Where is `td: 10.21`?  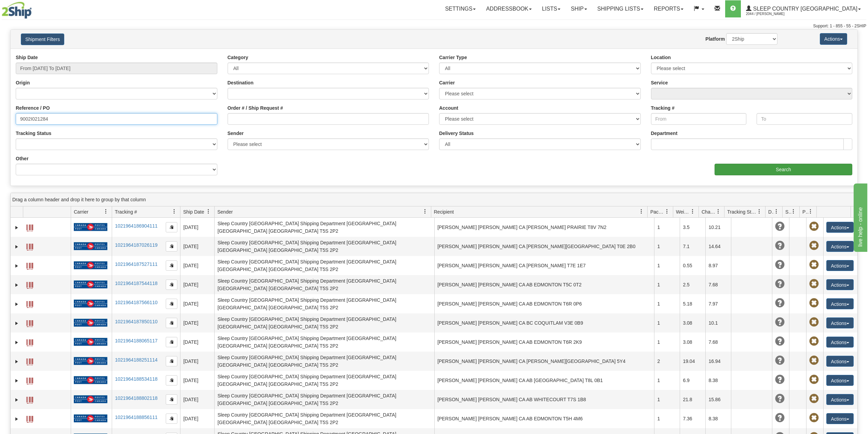 td: 10.21 is located at coordinates (718, 227).